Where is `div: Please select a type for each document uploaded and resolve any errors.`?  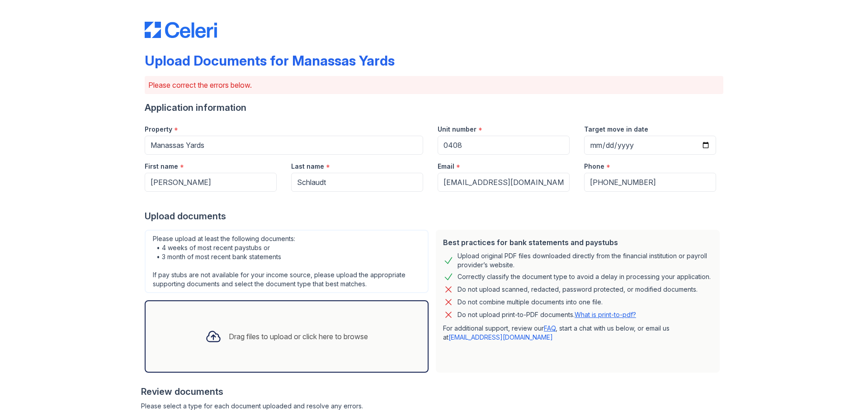
div: Please select a type for each document uploaded and resolve any errors. is located at coordinates (432, 406).